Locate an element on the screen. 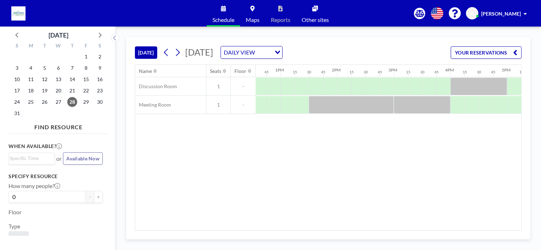  span: Sunday, August 31, 2025 is located at coordinates (17, 113).